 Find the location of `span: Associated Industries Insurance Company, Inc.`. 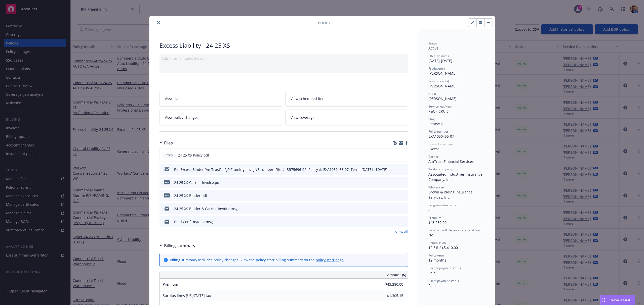

span: Associated Industries Insurance Company, Inc. is located at coordinates (456, 177).